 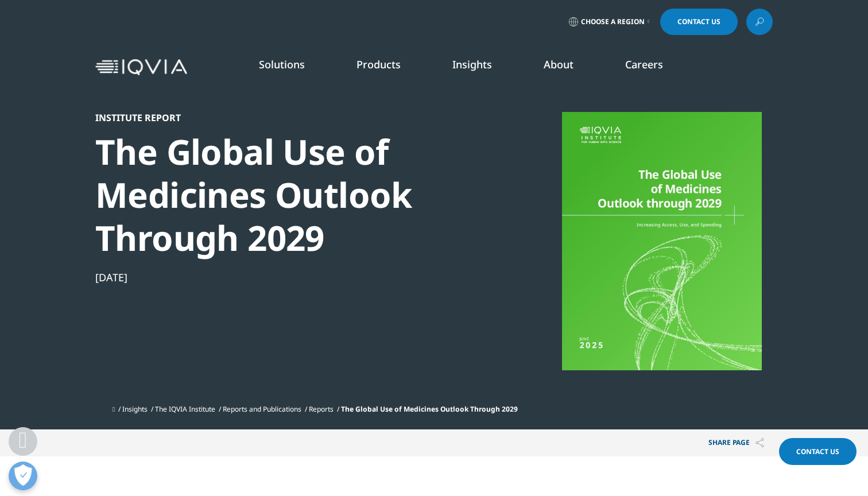 What do you see at coordinates (282, 64) in the screenshot?
I see `a: Solutions` at bounding box center [282, 64].